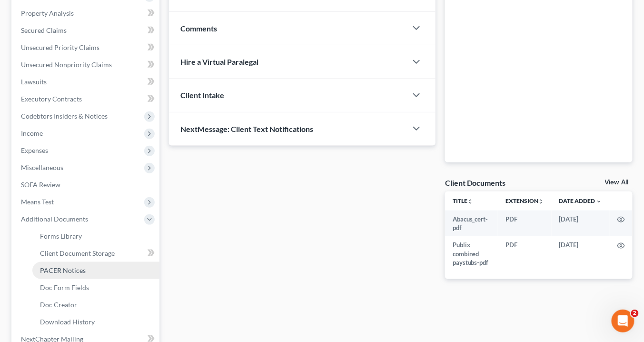 The height and width of the screenshot is (342, 644). I want to click on span: 2, so click(635, 313).